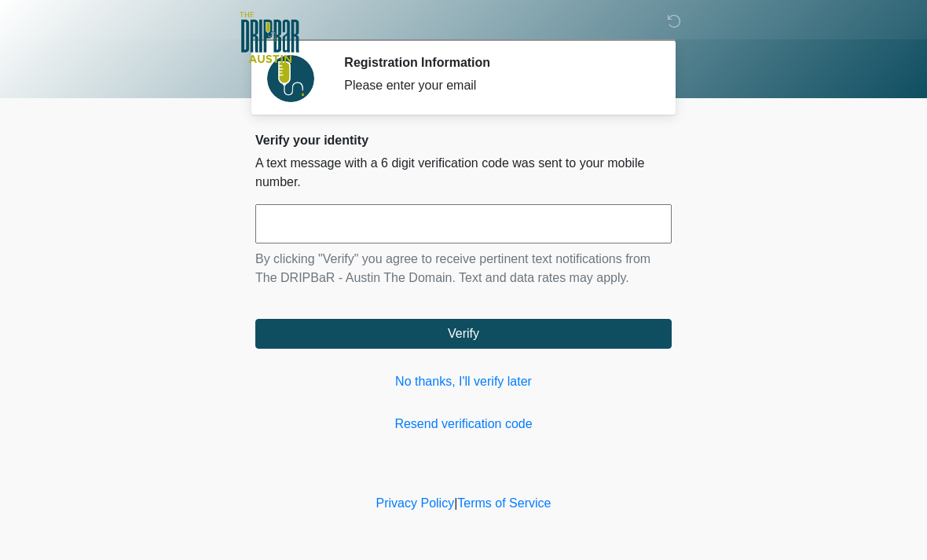 The height and width of the screenshot is (560, 927). I want to click on a: No thanks, I'll verify later, so click(464, 382).